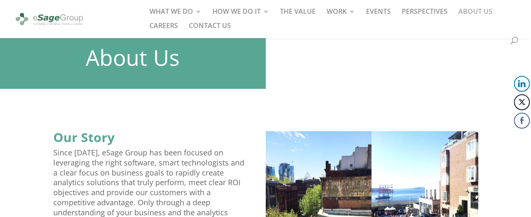 The image size is (531, 217). What do you see at coordinates (424, 16) in the screenshot?
I see `a: PERSPECTIVES` at bounding box center [424, 16].